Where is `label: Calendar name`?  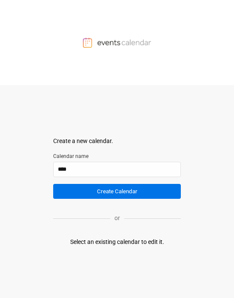 label: Calendar name is located at coordinates (117, 156).